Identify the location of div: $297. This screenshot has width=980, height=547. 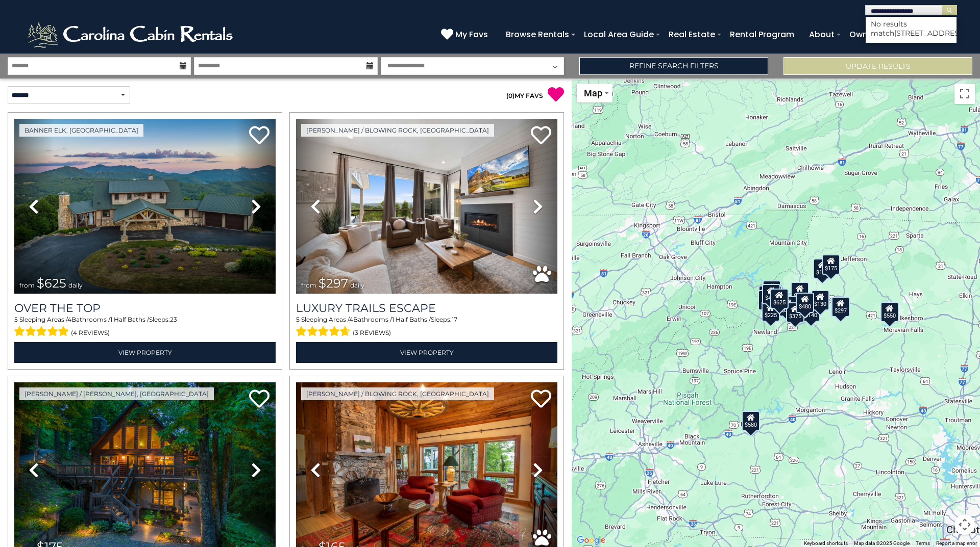
(841, 307).